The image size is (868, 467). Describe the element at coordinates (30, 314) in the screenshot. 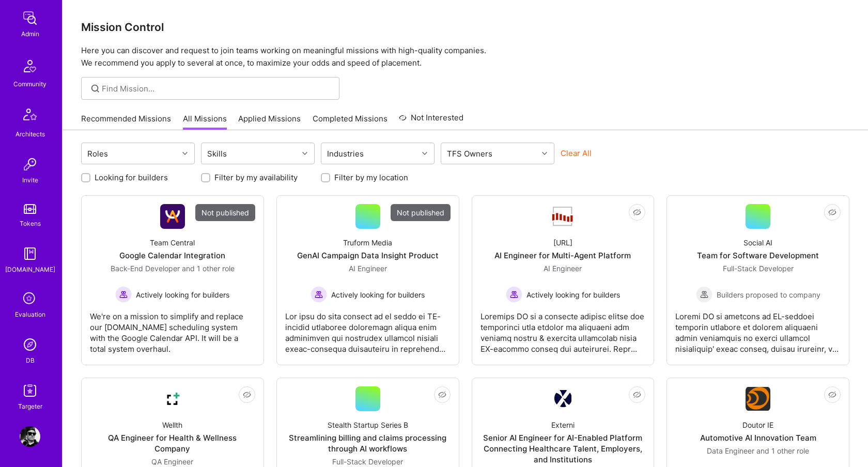

I see `div: Evaluation` at that location.